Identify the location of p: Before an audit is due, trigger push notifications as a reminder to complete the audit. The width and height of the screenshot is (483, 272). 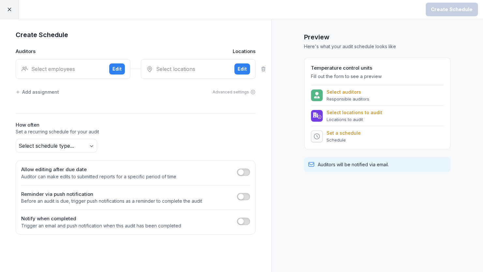
(111, 201).